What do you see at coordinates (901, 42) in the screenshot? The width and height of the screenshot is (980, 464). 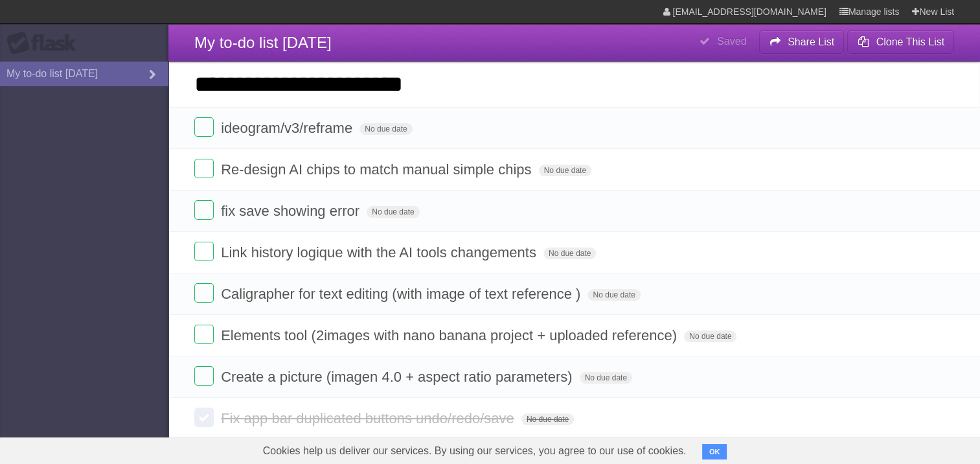 I see `button: Clone This List` at bounding box center [901, 42].